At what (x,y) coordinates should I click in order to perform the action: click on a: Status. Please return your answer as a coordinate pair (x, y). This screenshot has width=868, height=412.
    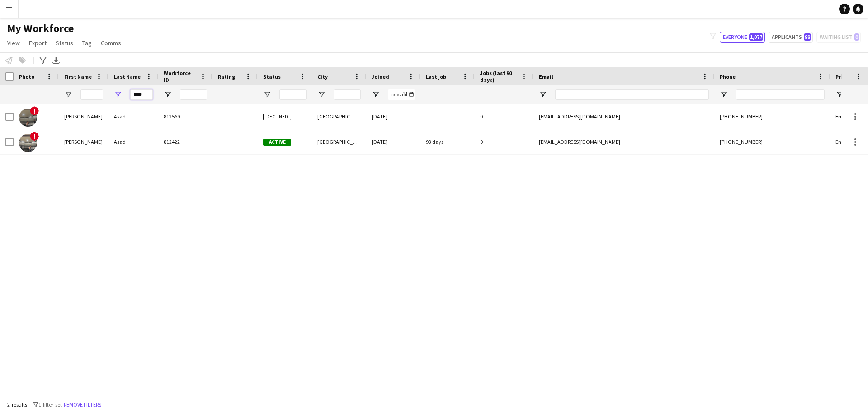
    Looking at the image, I should click on (64, 43).